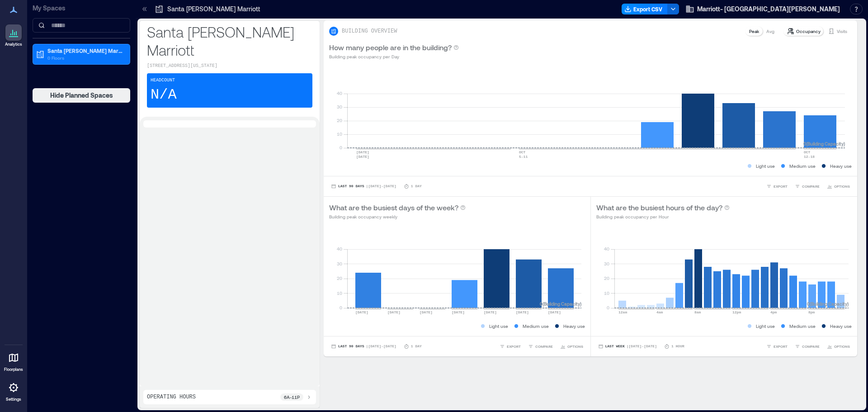 This screenshot has width=868, height=412. I want to click on p: Floorplans, so click(14, 370).